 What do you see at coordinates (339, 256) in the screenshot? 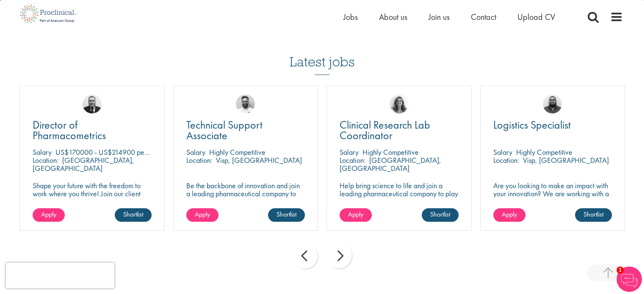
I see `div: next` at bounding box center [339, 256].